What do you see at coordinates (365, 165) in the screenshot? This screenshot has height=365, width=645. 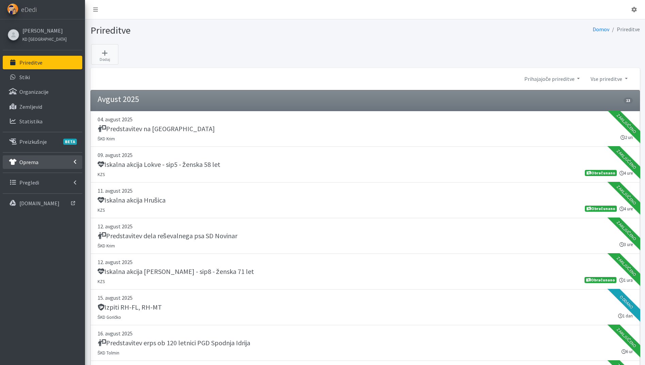 I see `a: 09. avgust 2025 Iskalna akcija Lokve - sip5 - ženska 58 let KZS 4 ure Obračunano Zaključeno` at bounding box center [365, 165].